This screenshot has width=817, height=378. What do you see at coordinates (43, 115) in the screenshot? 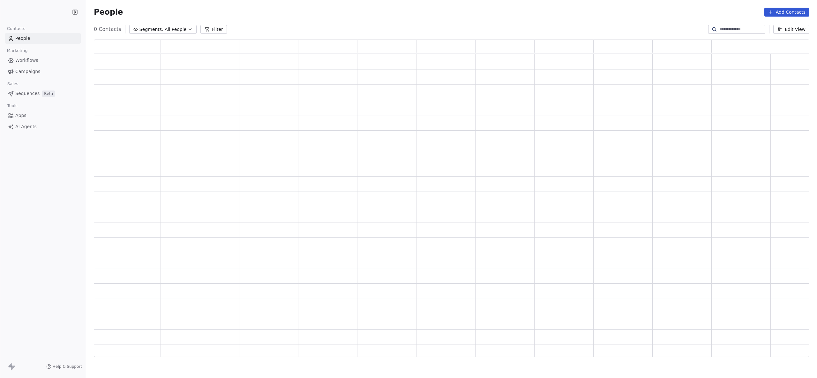
I see `a: Apps` at bounding box center [43, 115].